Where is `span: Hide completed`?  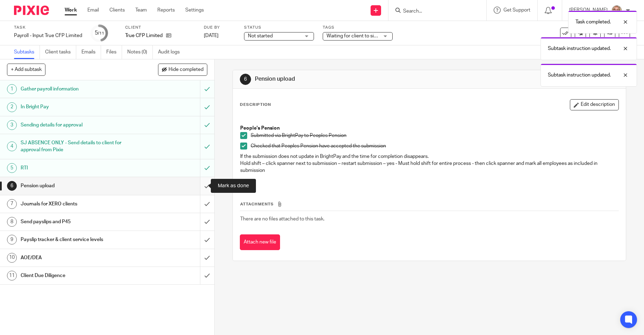 span: Hide completed is located at coordinates (186, 70).